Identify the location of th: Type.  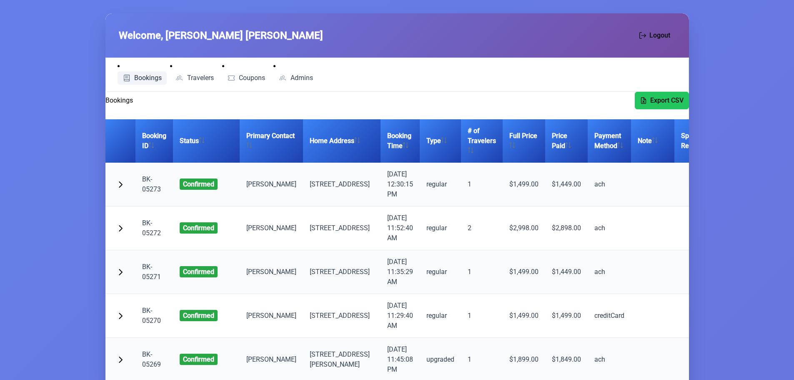
(440, 141).